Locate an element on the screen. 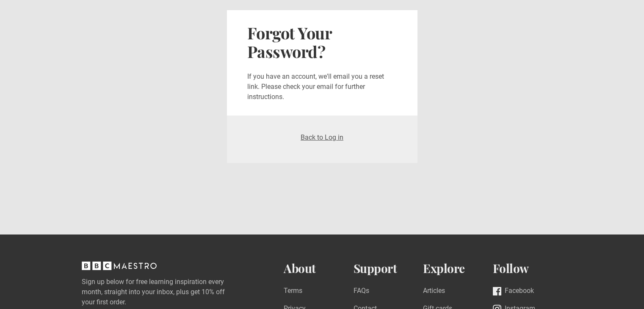 Image resolution: width=644 pixels, height=309 pixels. h2: Support is located at coordinates (388, 269).